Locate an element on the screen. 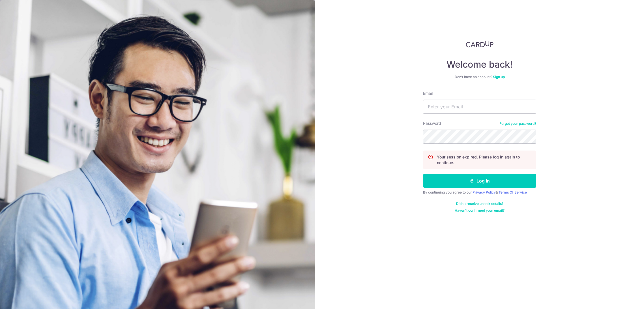 The width and height of the screenshot is (644, 309). a: Didn't receive unlock details? is located at coordinates (480, 203).